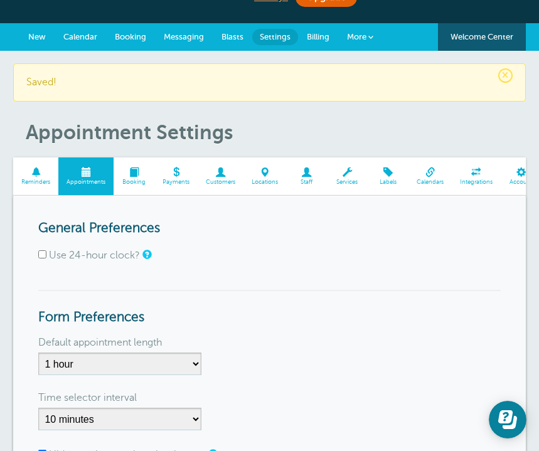 Image resolution: width=539 pixels, height=451 pixels. What do you see at coordinates (476, 176) in the screenshot?
I see `a: Integrations` at bounding box center [476, 176].